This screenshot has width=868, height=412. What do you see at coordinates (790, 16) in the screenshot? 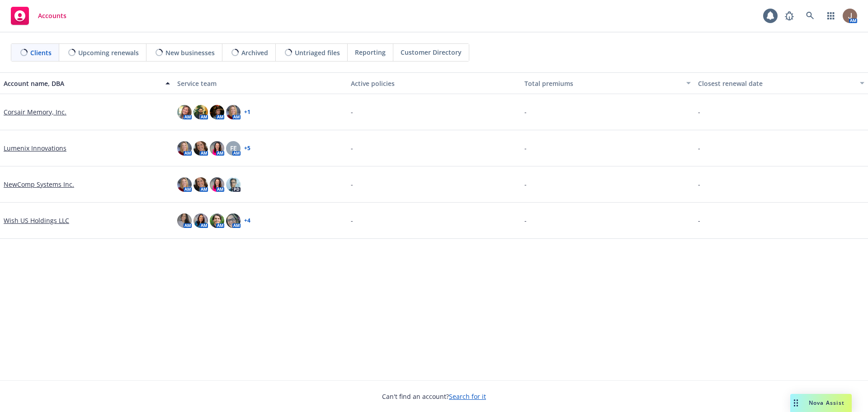
I see `a: Report a Bug` at bounding box center [790, 16].